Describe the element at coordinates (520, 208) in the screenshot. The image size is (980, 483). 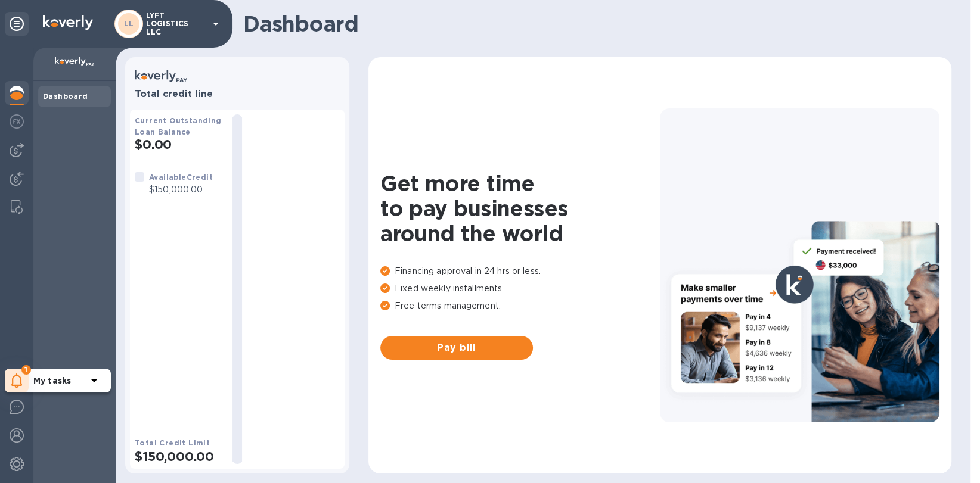
I see `h1: Get more time to pay businesses around the world` at that location.